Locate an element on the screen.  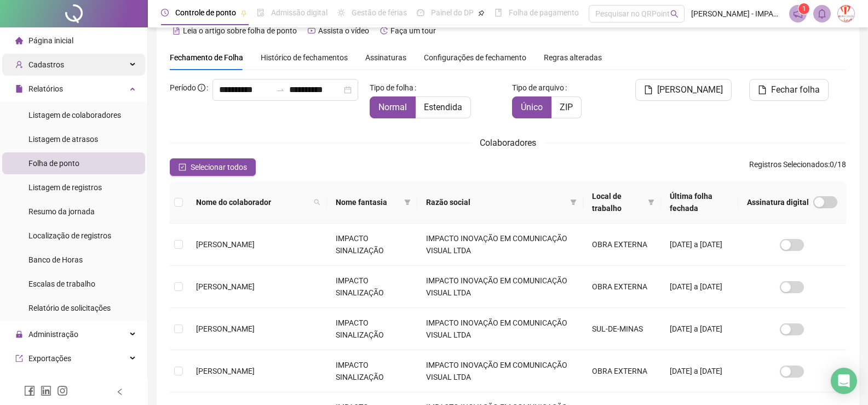
span: linkedin is located at coordinates (46, 390).